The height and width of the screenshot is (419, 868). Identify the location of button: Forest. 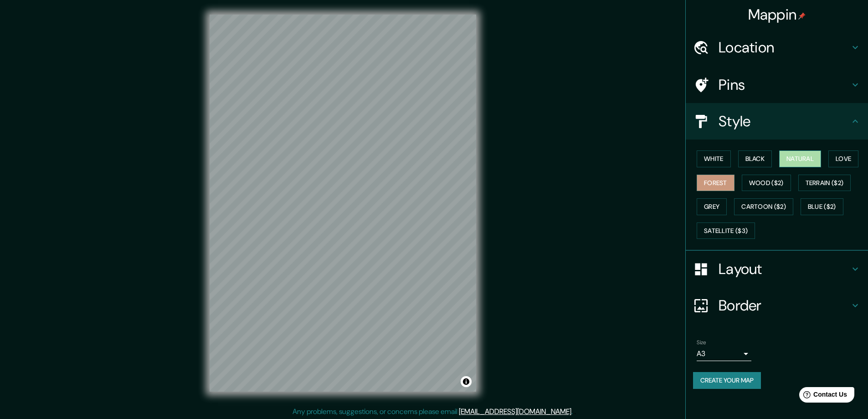
(716, 183).